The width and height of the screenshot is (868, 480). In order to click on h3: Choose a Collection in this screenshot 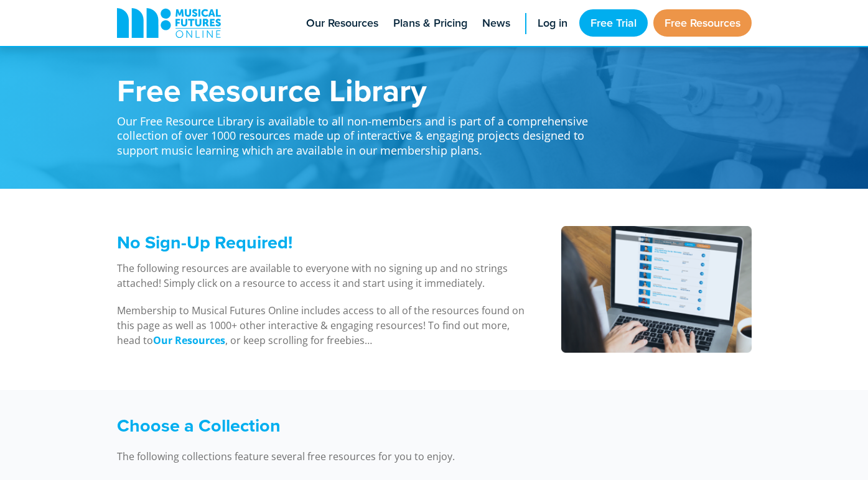, I will do `click(360, 425)`.